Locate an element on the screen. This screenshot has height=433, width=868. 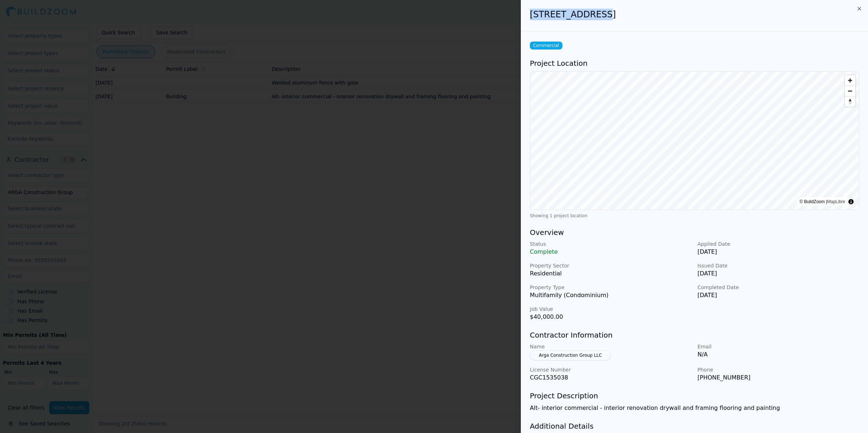
button: Arga Construction Group LLC is located at coordinates (570, 356).